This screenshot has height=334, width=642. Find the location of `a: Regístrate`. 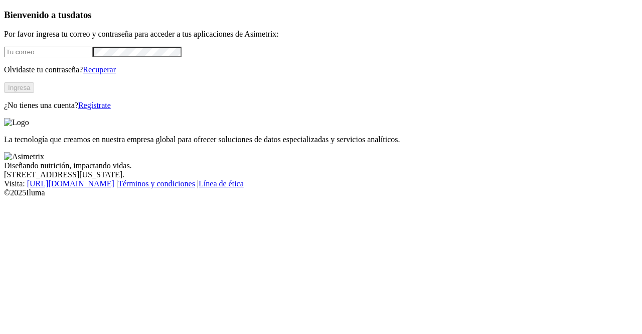

a: Regístrate is located at coordinates (94, 105).